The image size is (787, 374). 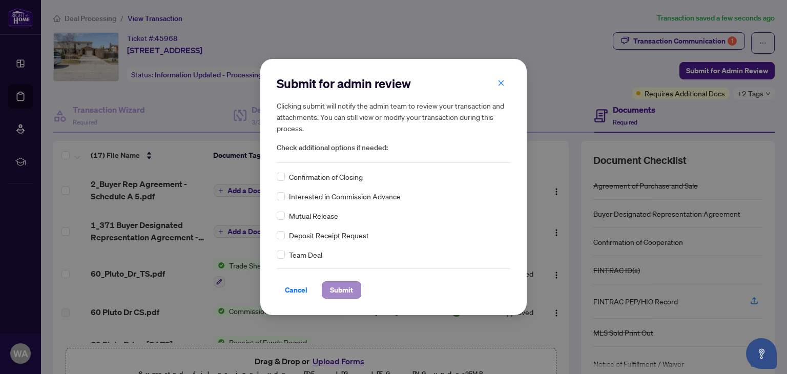 What do you see at coordinates (341, 290) in the screenshot?
I see `button: Submit` at bounding box center [341, 290].